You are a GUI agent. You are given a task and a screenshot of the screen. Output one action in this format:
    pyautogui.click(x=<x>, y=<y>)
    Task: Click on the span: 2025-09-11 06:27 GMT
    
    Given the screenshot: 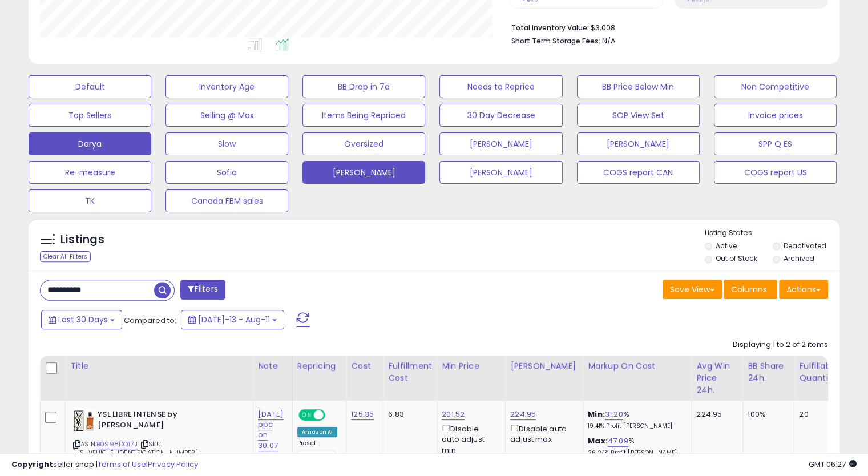 What is the action you would take?
    pyautogui.click(x=833, y=464)
    